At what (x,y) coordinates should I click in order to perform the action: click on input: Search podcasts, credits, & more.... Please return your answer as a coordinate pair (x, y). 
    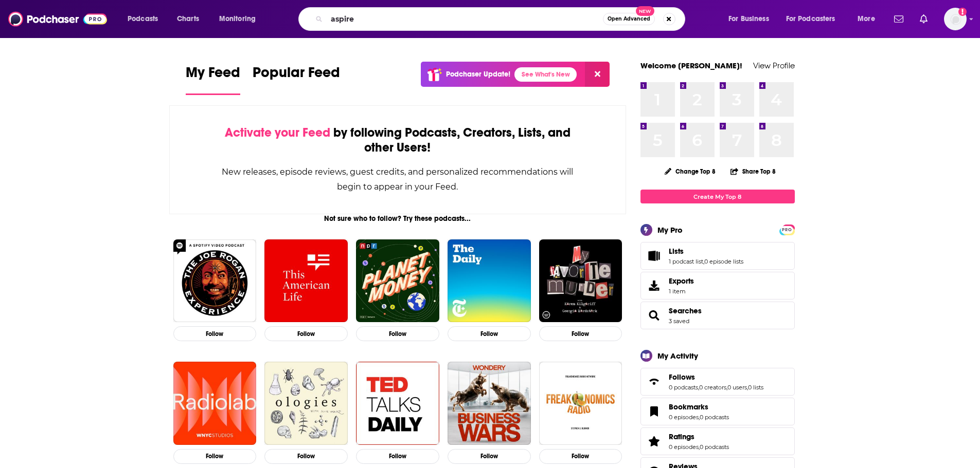
    Looking at the image, I should click on (465, 19).